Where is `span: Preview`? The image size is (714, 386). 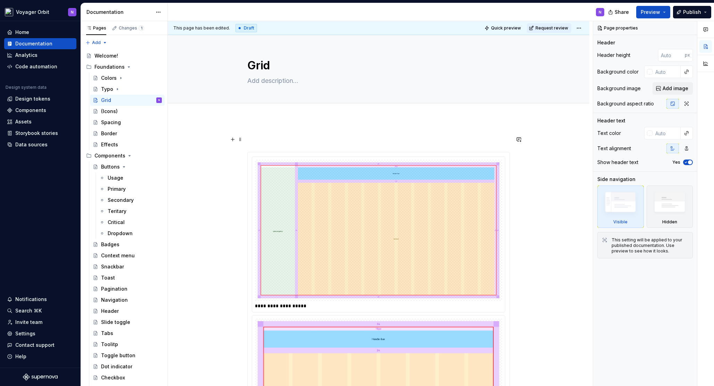
span: Preview is located at coordinates (650, 12).